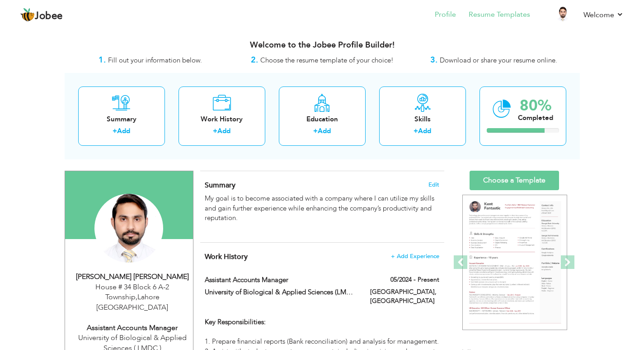 The width and height of the screenshot is (644, 350). I want to click on div: Completed, so click(536, 118).